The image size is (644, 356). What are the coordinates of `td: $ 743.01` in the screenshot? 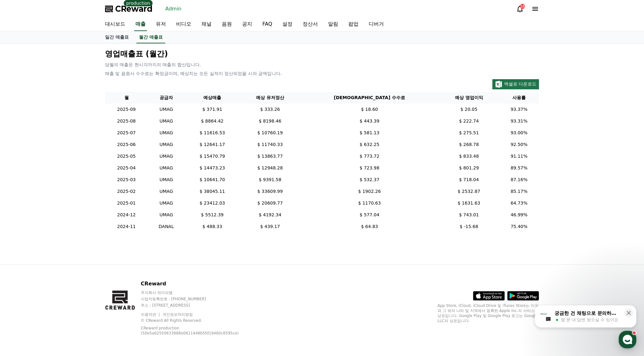 It's located at (469, 215).